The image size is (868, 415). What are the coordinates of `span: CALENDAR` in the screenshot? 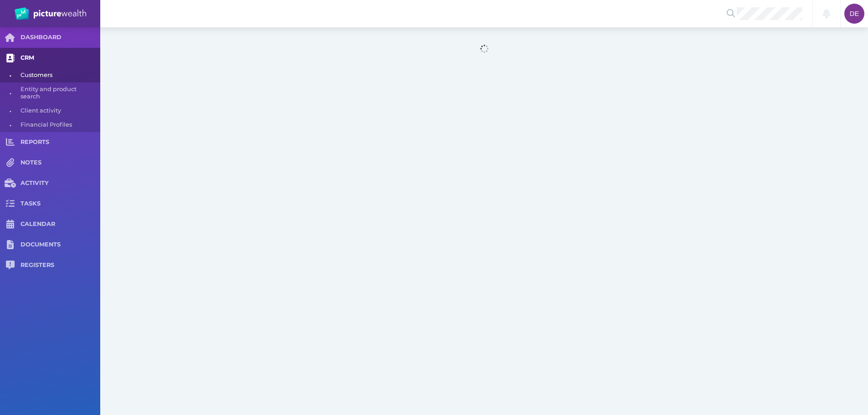 It's located at (60, 224).